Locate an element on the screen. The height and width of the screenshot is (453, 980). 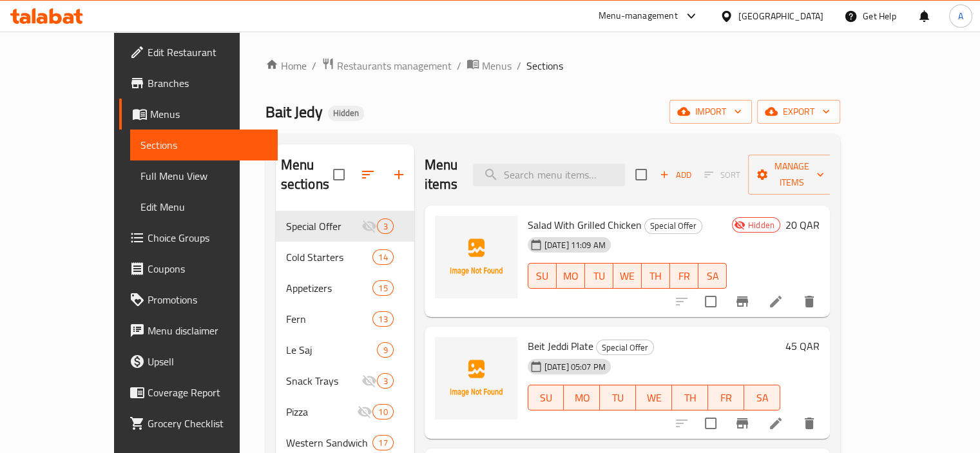
button: TU is located at coordinates (600, 276).